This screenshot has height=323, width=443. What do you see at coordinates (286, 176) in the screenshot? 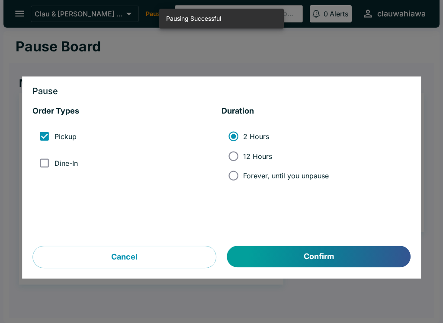
I see `span: Forever, until you unpause` at bounding box center [286, 176].